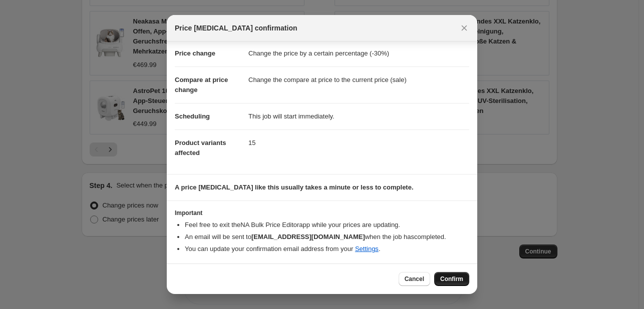 The image size is (644, 309). What do you see at coordinates (201, 84) in the screenshot?
I see `span: Compare at price change` at bounding box center [201, 84].